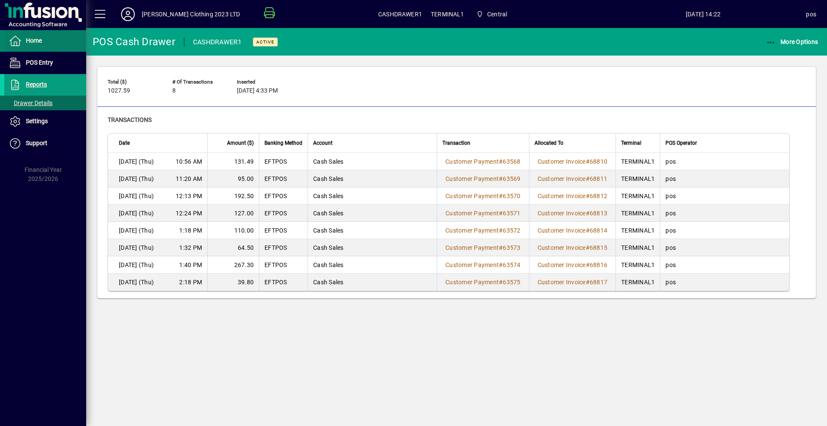 Image resolution: width=827 pixels, height=426 pixels. I want to click on a: Support, so click(45, 143).